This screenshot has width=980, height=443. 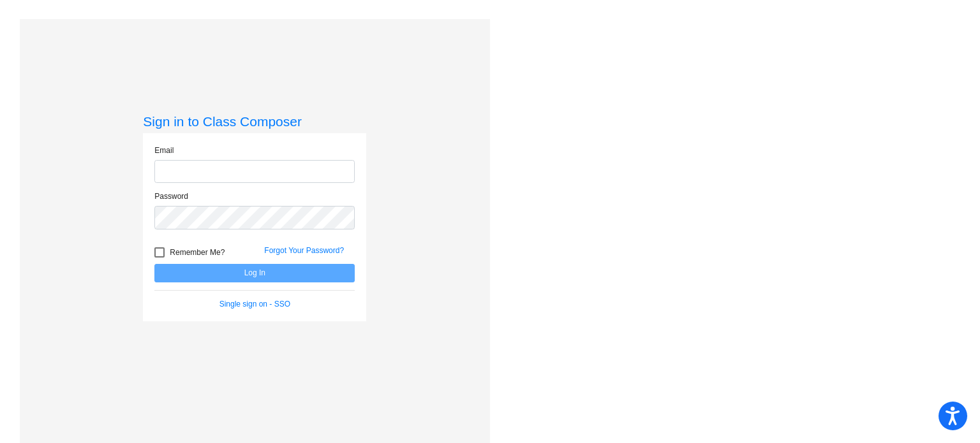 I want to click on h3: Sign in to Class Composer, so click(x=254, y=121).